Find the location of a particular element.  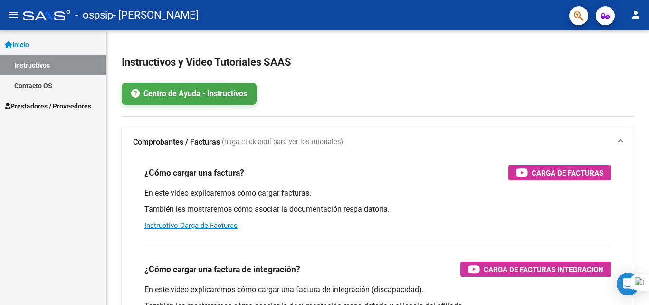

span: - ospsip is located at coordinates (94, 15).